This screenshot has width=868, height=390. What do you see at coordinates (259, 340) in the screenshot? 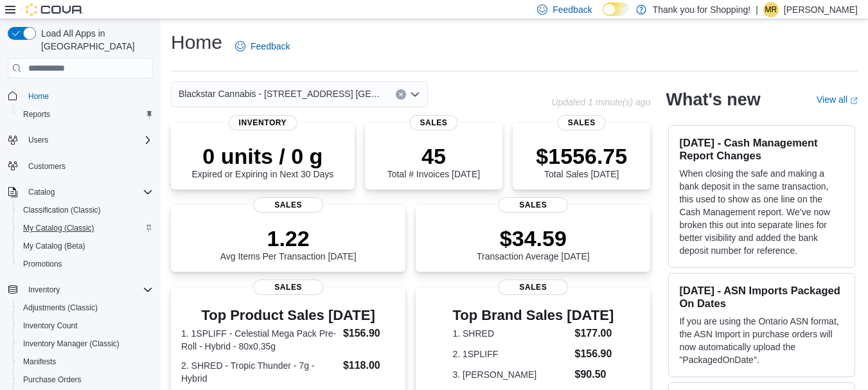
I see `dt: 1. 1SPLIFF - Celestial Mega Pack Pre-Roll - Hybrid - 80x0.35g` at bounding box center [259, 340].